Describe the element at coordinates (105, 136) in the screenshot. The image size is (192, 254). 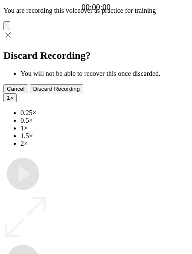
I see `li: 1.5×` at that location.